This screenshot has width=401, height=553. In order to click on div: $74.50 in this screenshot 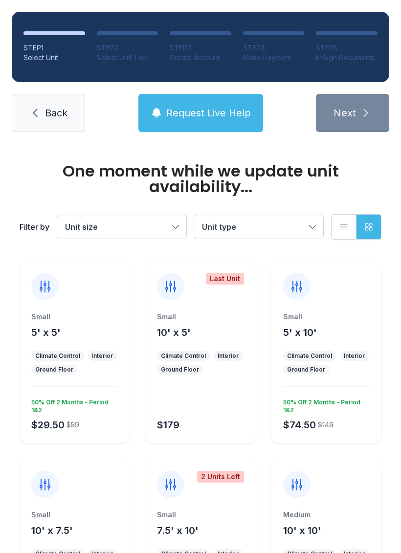, I will do `click(299, 425)`.